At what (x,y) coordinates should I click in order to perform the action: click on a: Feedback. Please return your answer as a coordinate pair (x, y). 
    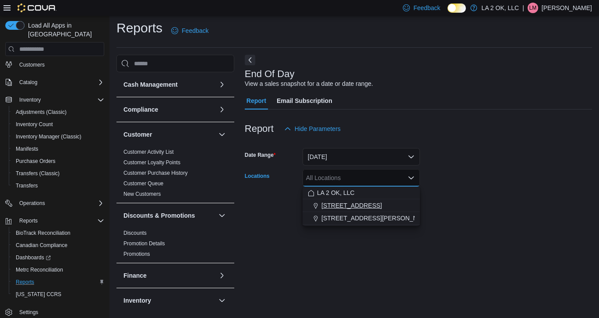
    Looking at the image, I should click on (190, 31).